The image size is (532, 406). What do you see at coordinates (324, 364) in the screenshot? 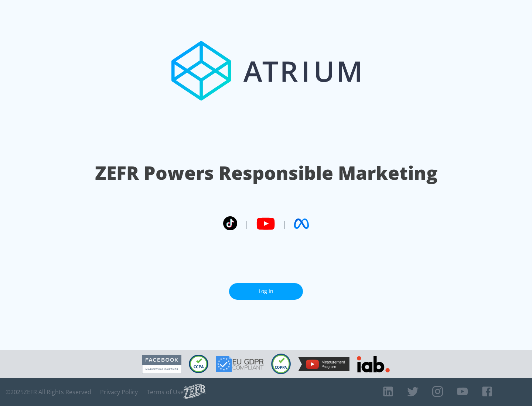
I see `img: YouTube Measurement Program` at bounding box center [324, 364].